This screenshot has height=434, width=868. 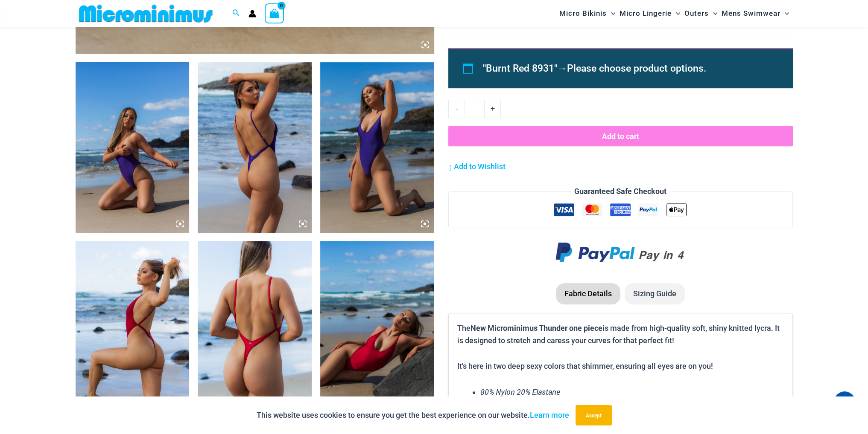 I want to click on a: View Shopping Cart, empty, so click(x=274, y=13).